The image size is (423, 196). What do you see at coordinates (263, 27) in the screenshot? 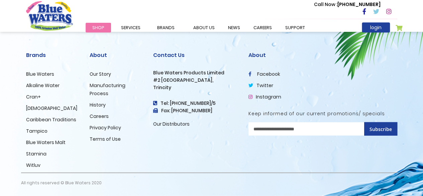
I see `a: careers` at bounding box center [263, 27].